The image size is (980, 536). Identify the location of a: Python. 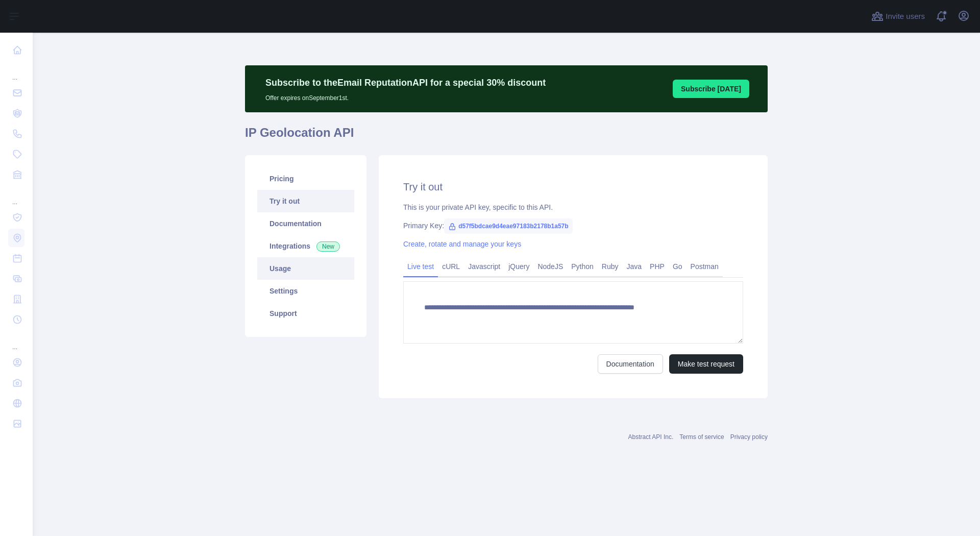
(582, 266).